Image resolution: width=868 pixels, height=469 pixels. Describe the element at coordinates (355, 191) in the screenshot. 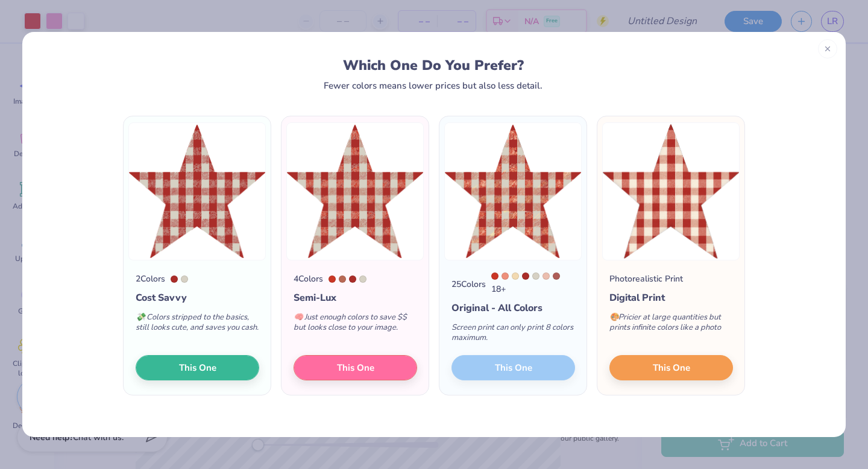

I see `img: 4 color option` at that location.